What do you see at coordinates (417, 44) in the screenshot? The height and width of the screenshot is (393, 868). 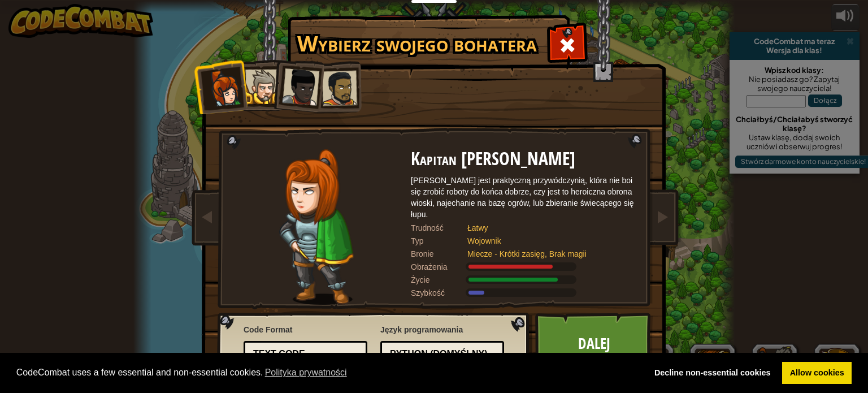 I see `h1: Wybierz swojego bohatera` at bounding box center [417, 44].